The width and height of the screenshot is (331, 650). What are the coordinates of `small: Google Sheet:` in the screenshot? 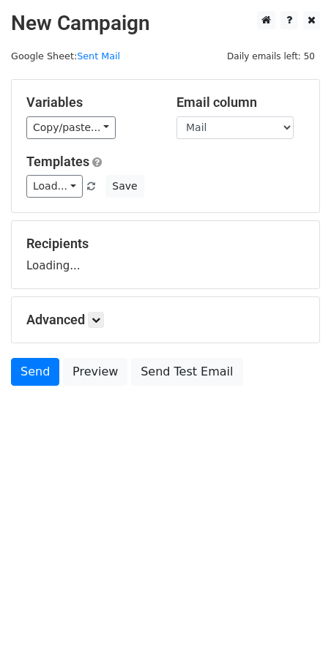 It's located at (65, 56).